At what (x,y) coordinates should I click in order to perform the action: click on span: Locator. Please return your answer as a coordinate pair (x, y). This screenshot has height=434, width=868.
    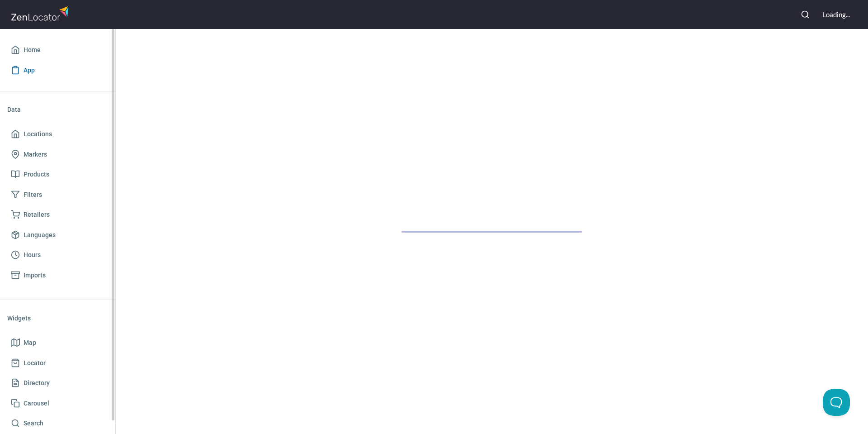
    Looking at the image, I should click on (34, 363).